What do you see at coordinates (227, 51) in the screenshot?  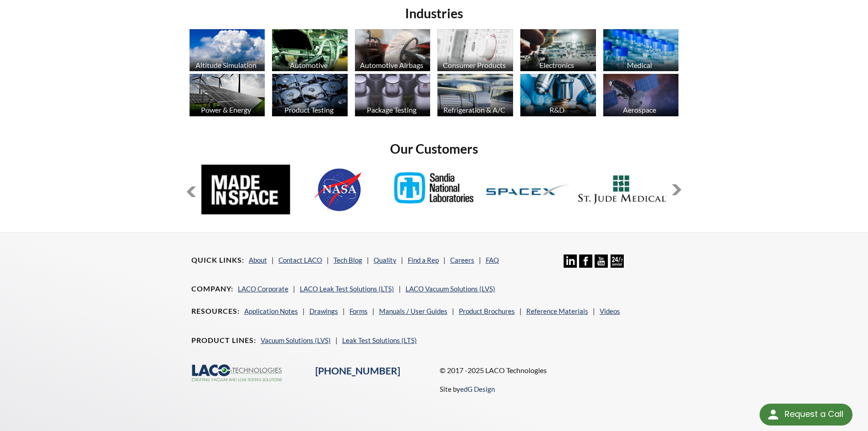 I see `a: Altitude Simulation` at bounding box center [227, 51].